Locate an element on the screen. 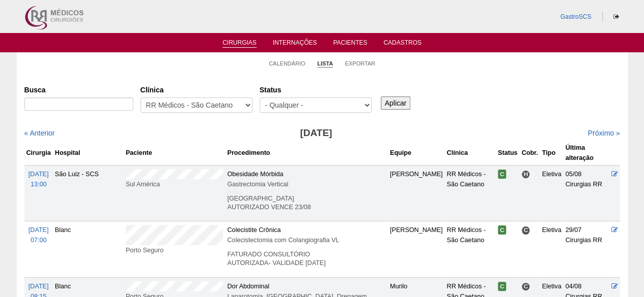  a: Internações is located at coordinates (295, 44).